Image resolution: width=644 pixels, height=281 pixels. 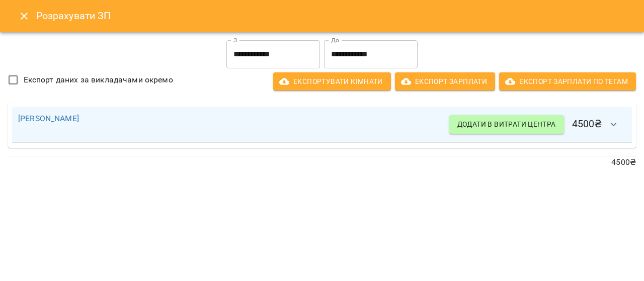 I want to click on button: Експортувати кімнати, so click(x=332, y=82).